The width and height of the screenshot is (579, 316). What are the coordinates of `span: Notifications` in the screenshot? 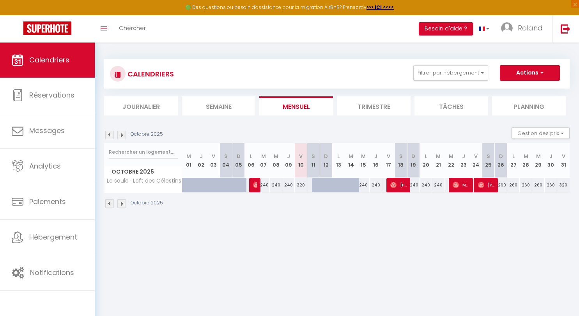 It's located at (52, 272).